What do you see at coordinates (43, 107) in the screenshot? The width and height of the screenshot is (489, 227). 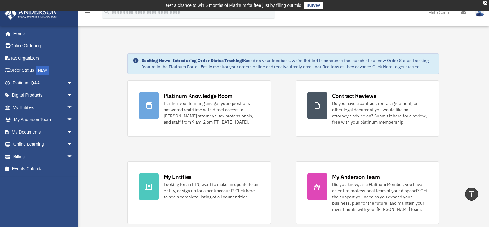 I see `a: My Entitiesarrow_drop_down` at bounding box center [43, 107].